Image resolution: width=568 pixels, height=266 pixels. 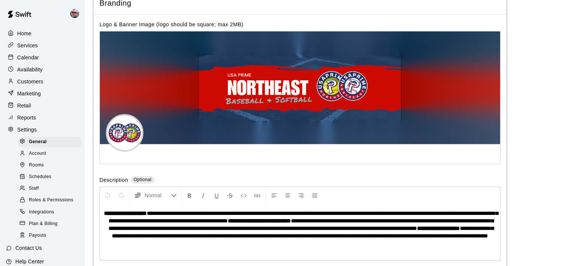 I want to click on div: Schedules, so click(x=50, y=177).